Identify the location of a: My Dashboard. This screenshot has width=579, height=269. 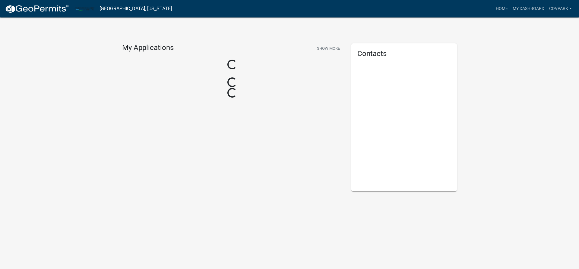
(529, 9).